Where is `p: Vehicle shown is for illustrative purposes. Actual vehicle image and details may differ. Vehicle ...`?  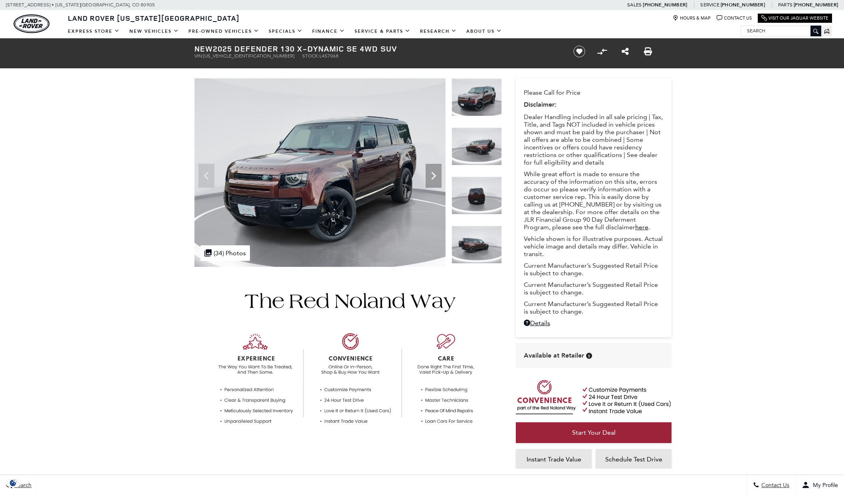 p: Vehicle shown is for illustrative purposes. Actual vehicle image and details may differ. Vehicle ... is located at coordinates (594, 246).